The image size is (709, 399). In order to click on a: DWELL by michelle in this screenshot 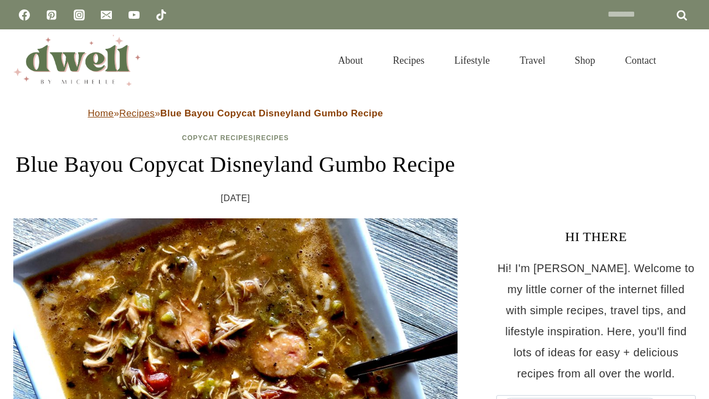, I will do `click(77, 60)`.